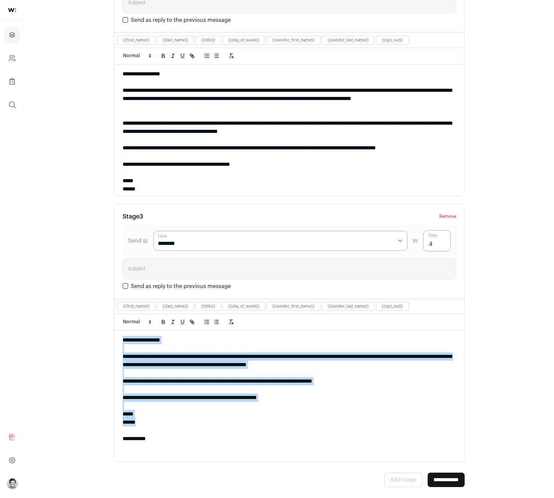  Describe the element at coordinates (138, 241) in the screenshot. I see `label: Send @` at that location.